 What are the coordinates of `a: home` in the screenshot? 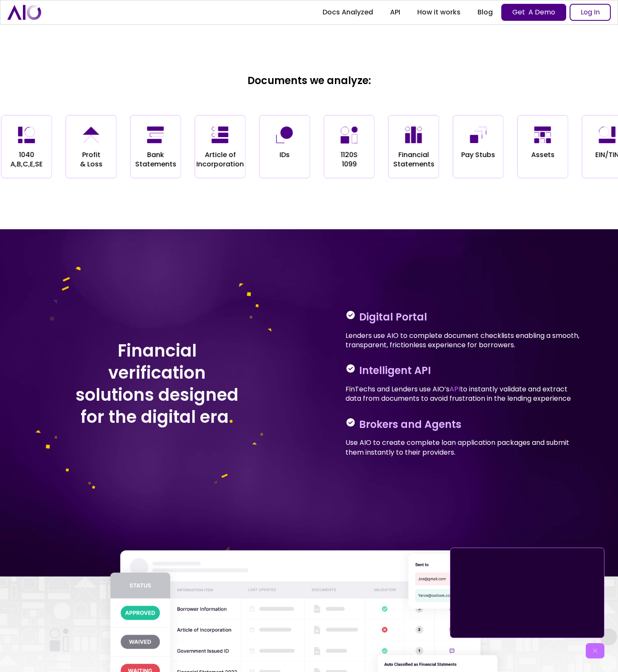 It's located at (24, 12).